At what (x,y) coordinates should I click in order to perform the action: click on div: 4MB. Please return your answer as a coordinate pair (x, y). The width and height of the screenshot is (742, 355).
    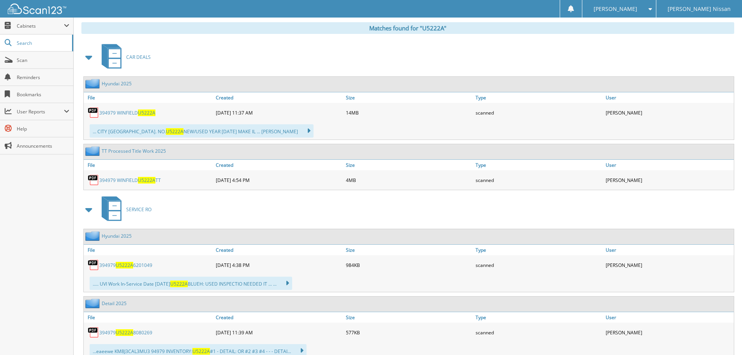
    Looking at the image, I should click on (409, 180).